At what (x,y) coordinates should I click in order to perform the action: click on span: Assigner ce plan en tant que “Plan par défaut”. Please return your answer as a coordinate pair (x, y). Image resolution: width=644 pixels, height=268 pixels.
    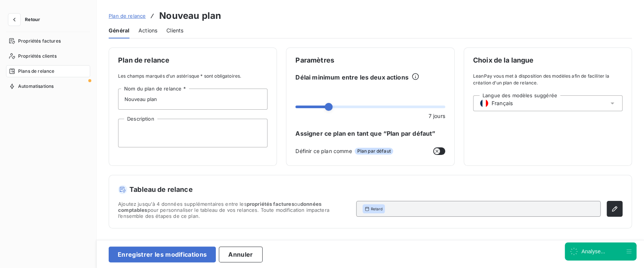
    Looking at the image, I should click on (370, 133).